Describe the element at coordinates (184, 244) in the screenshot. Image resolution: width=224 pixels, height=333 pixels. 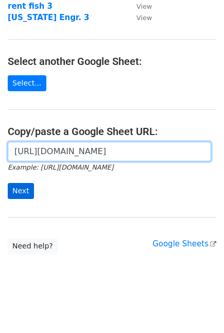
I see `a: Google Sheets` at that location.